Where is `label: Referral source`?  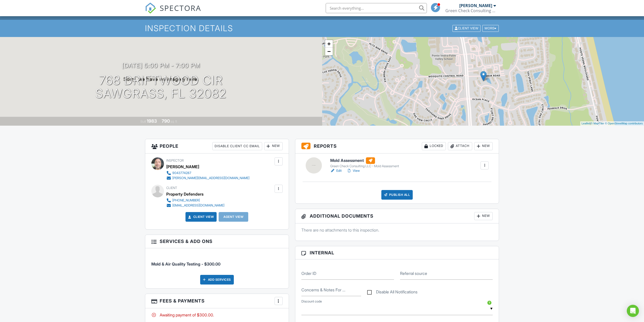
label: Referral source is located at coordinates (413, 273).